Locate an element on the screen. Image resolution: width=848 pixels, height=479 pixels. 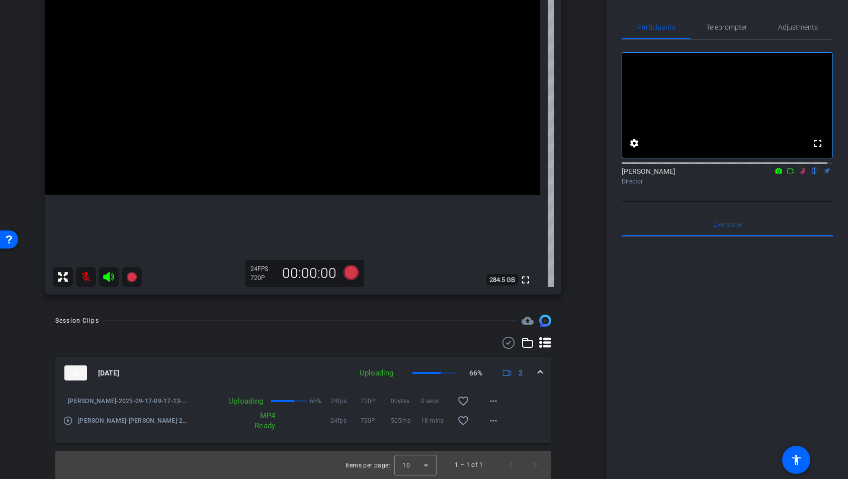
mat-icon: settings is located at coordinates (634, 143).